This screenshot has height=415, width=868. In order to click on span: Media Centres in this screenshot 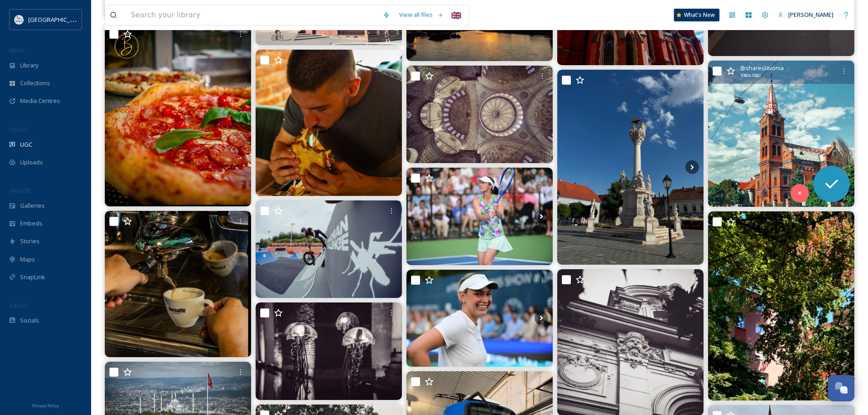, I will do `click(40, 100)`.